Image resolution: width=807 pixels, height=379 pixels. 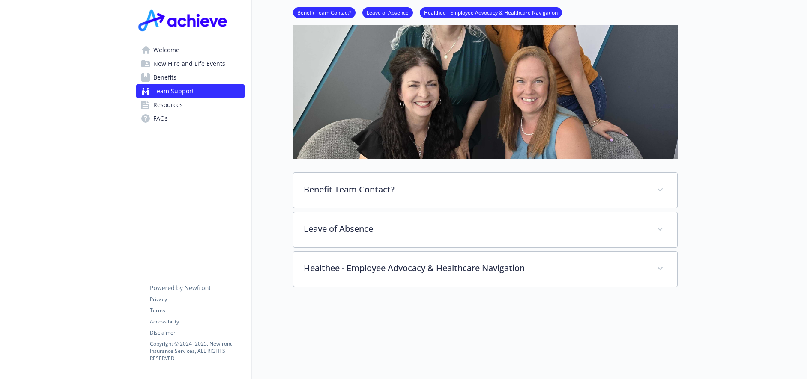 I want to click on a: Disclaimer, so click(x=197, y=333).